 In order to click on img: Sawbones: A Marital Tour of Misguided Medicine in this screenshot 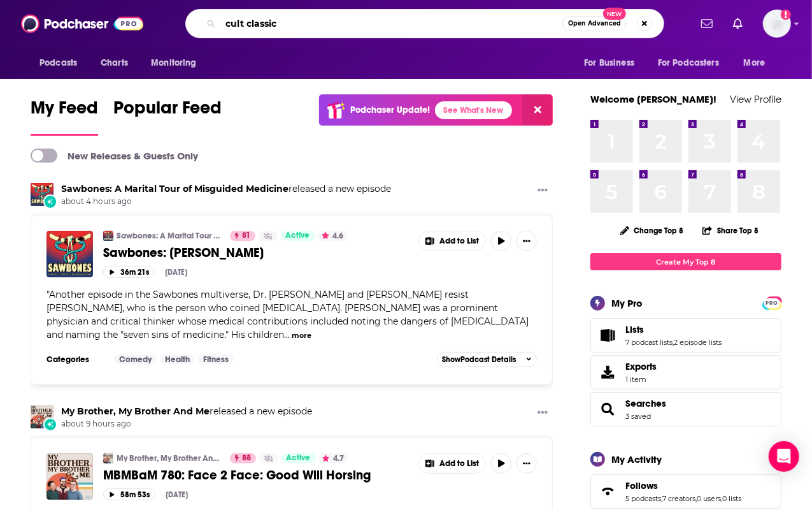, I will do `click(42, 195)`.